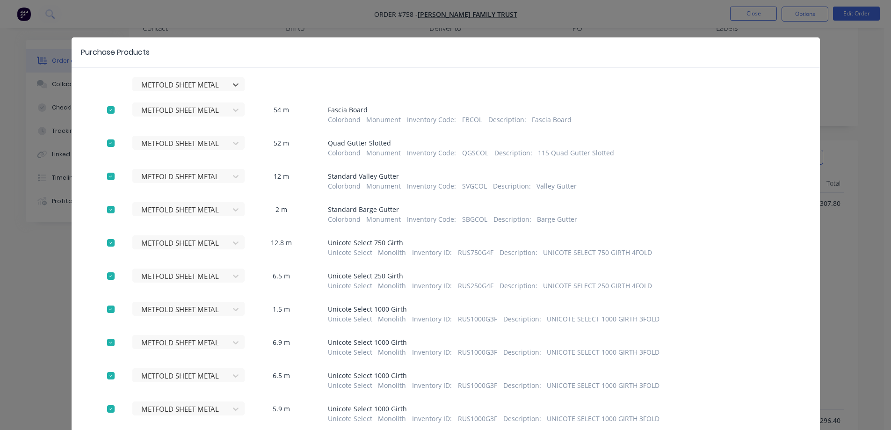 This screenshot has width=891, height=430. What do you see at coordinates (597, 252) in the screenshot?
I see `span: UNICOTE SELECT 750 GIRTH 4FOLD` at bounding box center [597, 252].